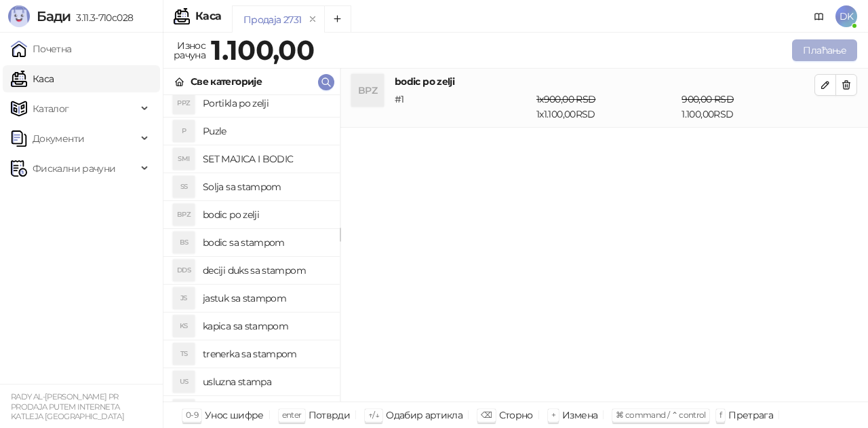  Describe the element at coordinates (184, 131) in the screenshot. I see `div: P` at that location.